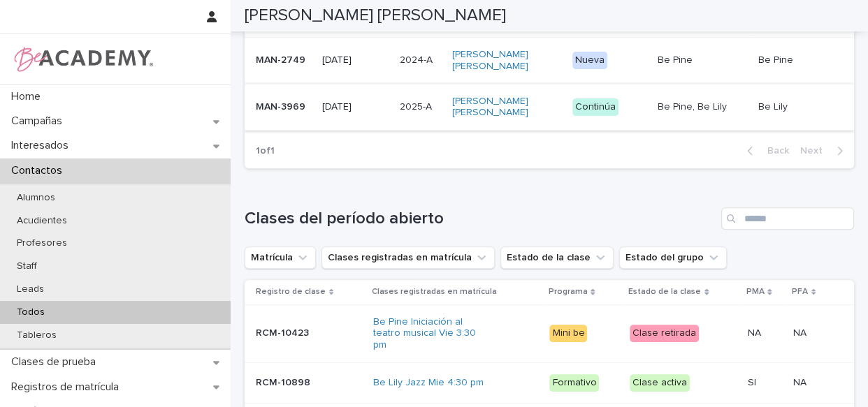 The image size is (868, 407). What do you see at coordinates (549, 334) in the screenshot?
I see `tr: RCM-10423RCM-10423 Be Pine Iniciación al teatro musical Vie 3:30 pm Mini beClase retiradaNANA NANA` at bounding box center [549, 334].